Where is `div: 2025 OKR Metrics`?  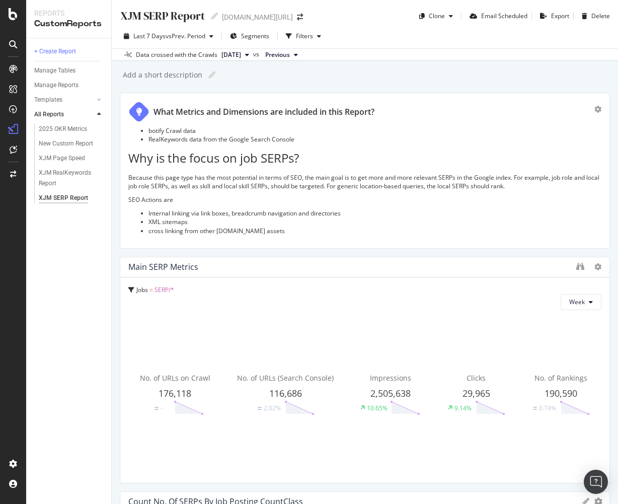 div: 2025 OKR Metrics is located at coordinates (63, 129).